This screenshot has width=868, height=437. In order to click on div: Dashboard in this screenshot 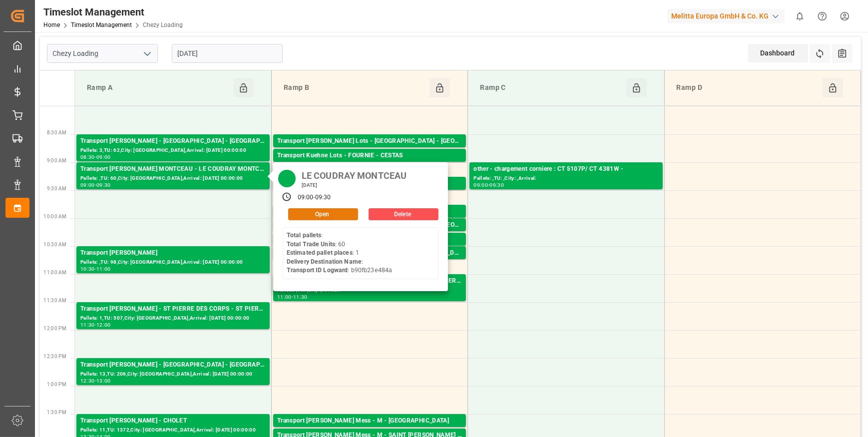, I will do `click(778, 53)`.